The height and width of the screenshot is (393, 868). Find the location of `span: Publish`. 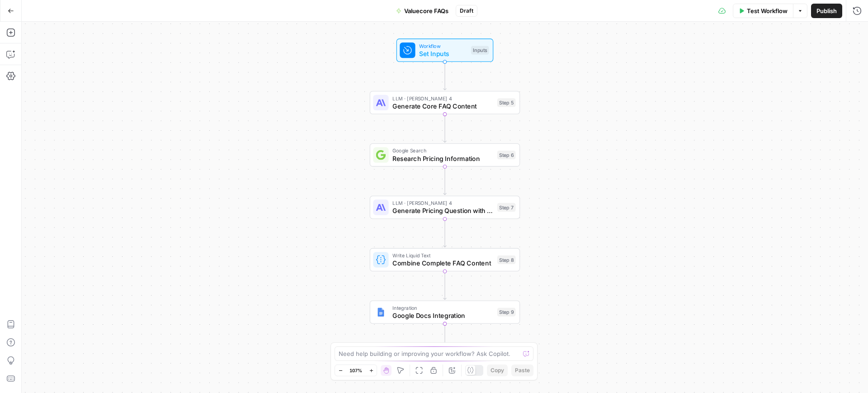

span: Publish is located at coordinates (827, 11).